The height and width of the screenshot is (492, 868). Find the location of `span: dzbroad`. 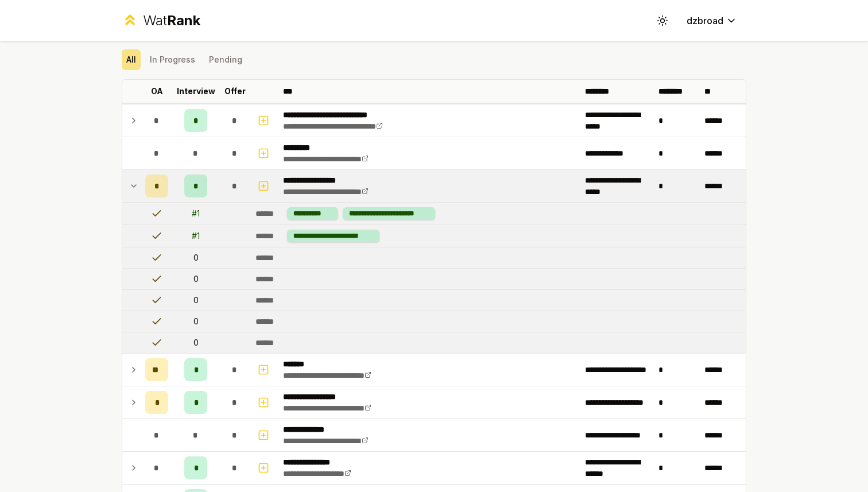

span: dzbroad is located at coordinates (705, 20).